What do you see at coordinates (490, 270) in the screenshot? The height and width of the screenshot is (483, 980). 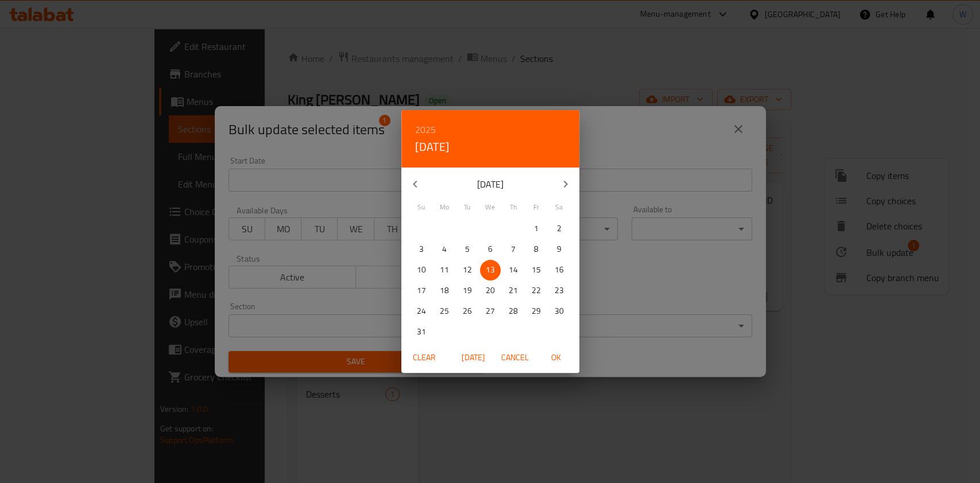 I see `button: 13` at bounding box center [490, 270].